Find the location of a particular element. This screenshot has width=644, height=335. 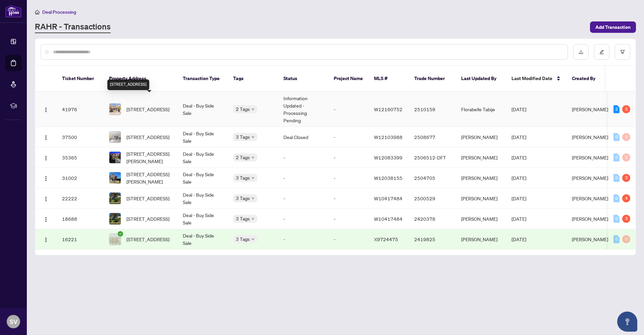

td: 2500529 is located at coordinates (432, 199).